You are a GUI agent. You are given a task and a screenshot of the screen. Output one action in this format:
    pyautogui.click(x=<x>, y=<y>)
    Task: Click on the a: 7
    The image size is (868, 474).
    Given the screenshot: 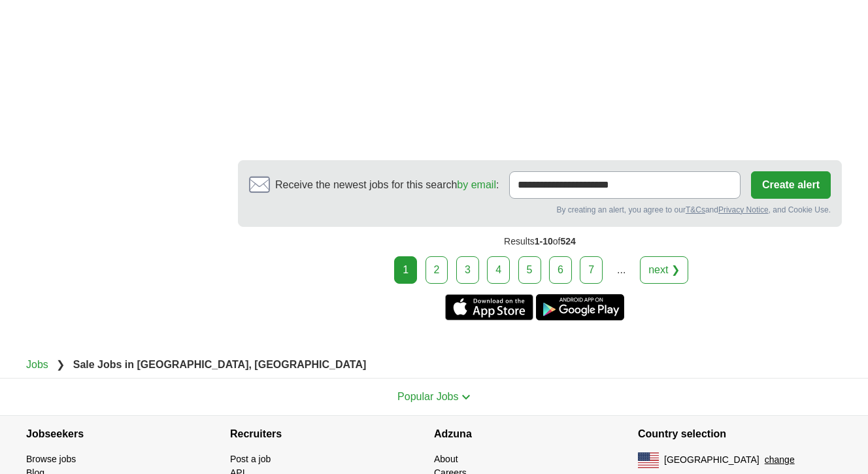 What is the action you would take?
    pyautogui.click(x=591, y=270)
    